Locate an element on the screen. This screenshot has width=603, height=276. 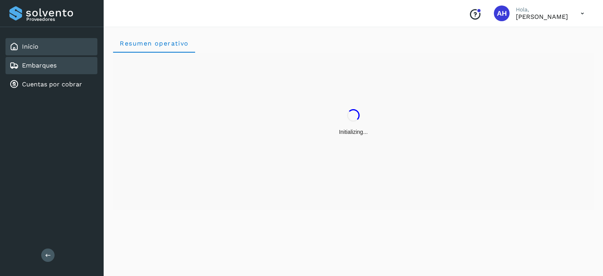
div: Inicio is located at coordinates (51, 47).